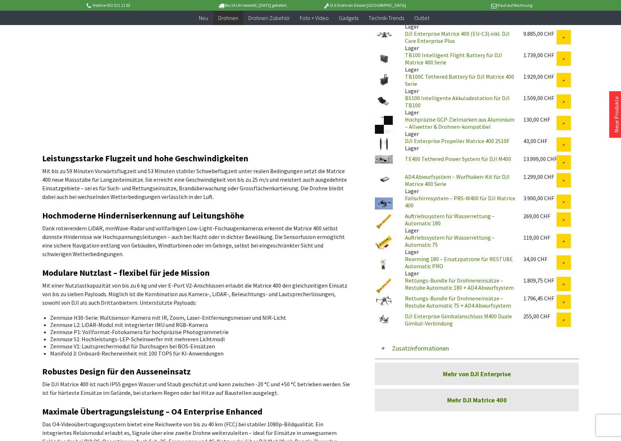  Describe the element at coordinates (198, 184) in the screenshot. I see `p: Mit bis zu 59 Minuten Vorwärtsflugzeit und 53 Minuten stabiler Schwebeflugzeit unter realen Bedin...` at that location.